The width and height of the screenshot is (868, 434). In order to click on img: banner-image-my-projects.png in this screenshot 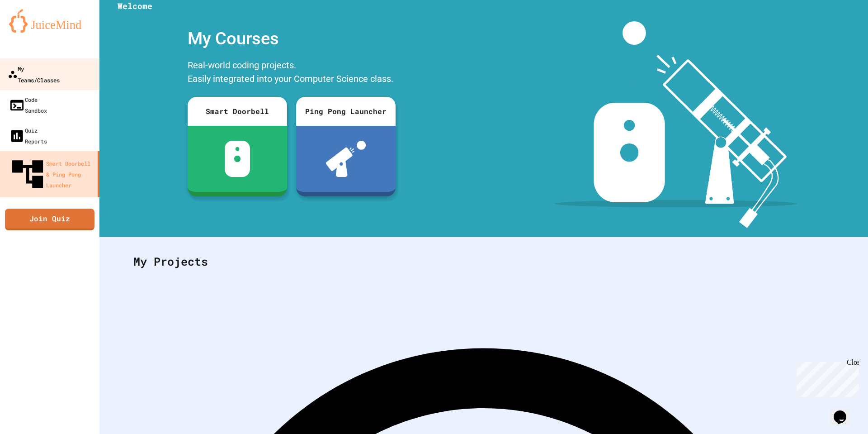, I will do `click(676, 125)`.